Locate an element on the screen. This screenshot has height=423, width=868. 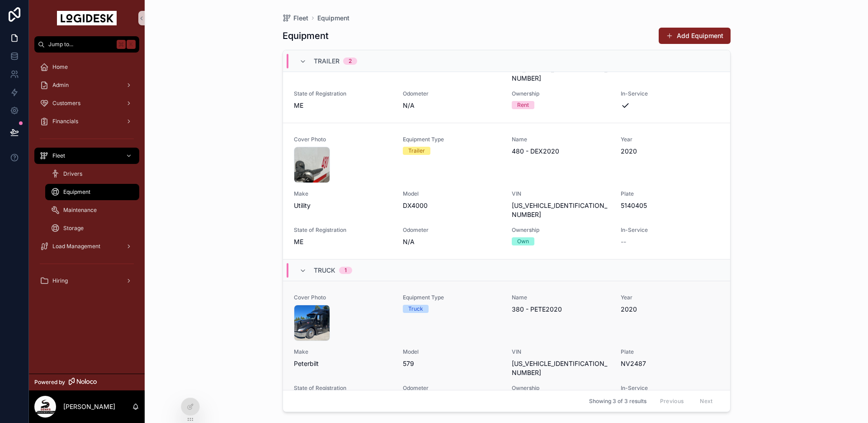
a: Home is located at coordinates (87, 67).